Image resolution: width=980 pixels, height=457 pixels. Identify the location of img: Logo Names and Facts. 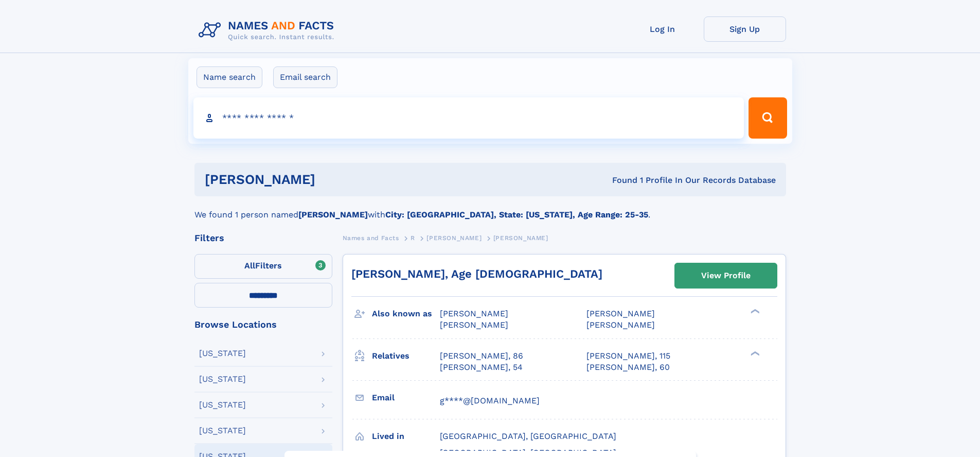
(269, 30).